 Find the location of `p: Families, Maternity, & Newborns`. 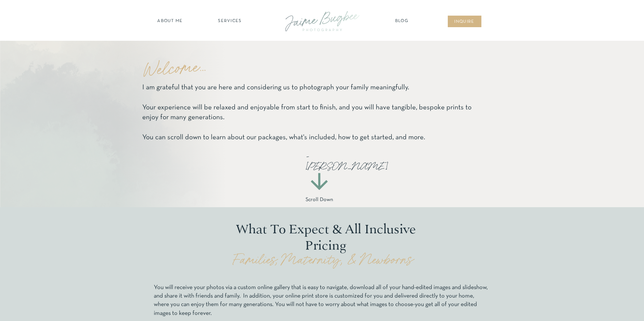

p: Families, Maternity, & Newborns is located at coordinates (326, 260).